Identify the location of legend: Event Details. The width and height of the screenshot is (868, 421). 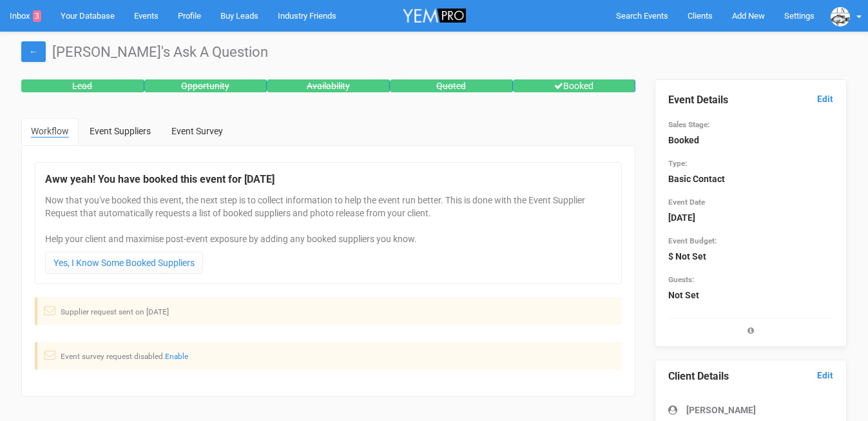
(751, 101).